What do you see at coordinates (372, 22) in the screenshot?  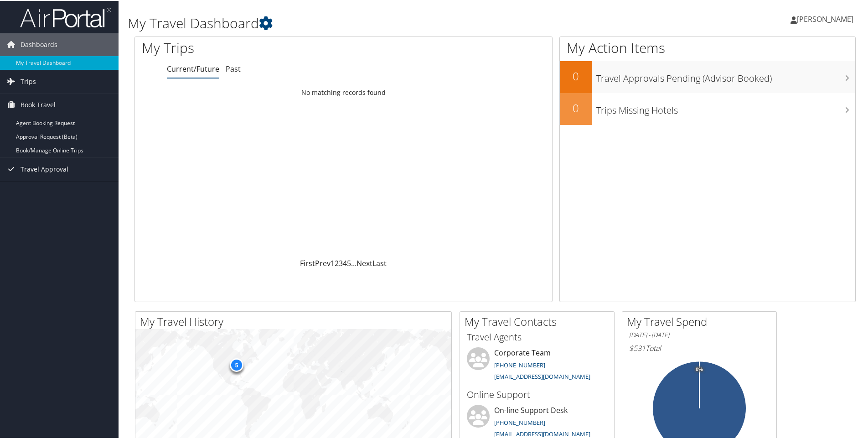 I see `h1: My Travel Dashboard` at bounding box center [372, 22].